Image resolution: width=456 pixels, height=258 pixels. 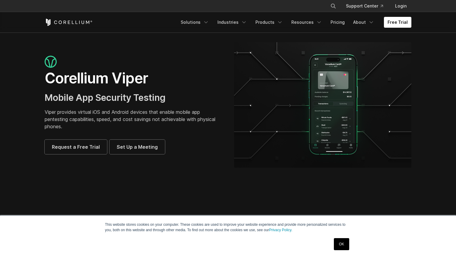 What do you see at coordinates (133, 78) in the screenshot?
I see `h1: Corellium Viper` at bounding box center [133, 78].